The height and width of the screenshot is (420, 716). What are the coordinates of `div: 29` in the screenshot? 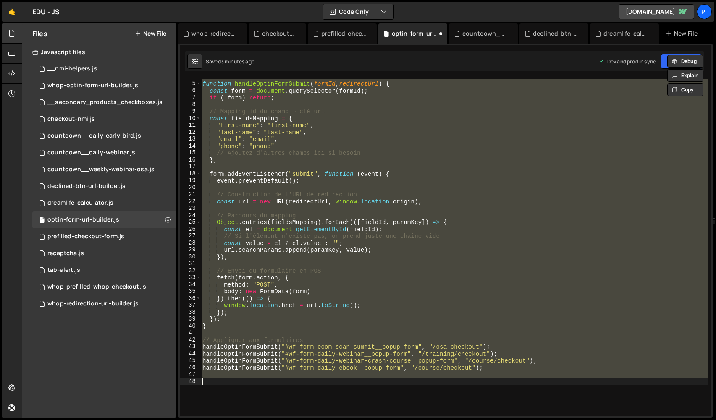 It's located at (190, 250).